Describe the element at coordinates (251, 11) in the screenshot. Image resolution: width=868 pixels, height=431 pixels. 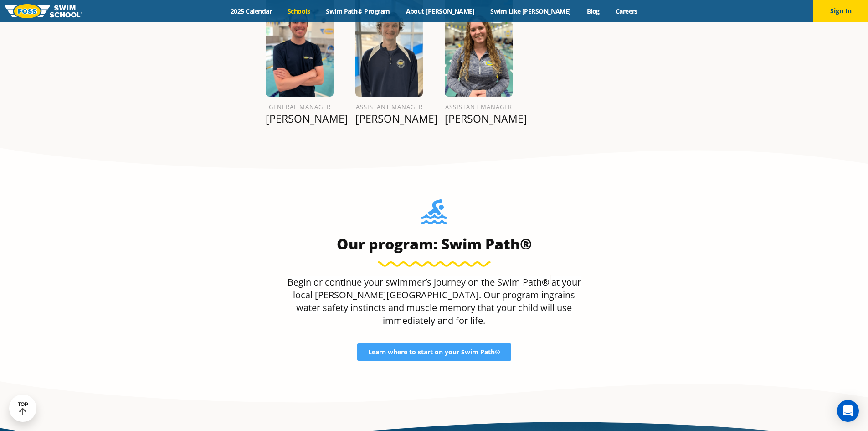
I see `a: 2025 Calendar` at that location.